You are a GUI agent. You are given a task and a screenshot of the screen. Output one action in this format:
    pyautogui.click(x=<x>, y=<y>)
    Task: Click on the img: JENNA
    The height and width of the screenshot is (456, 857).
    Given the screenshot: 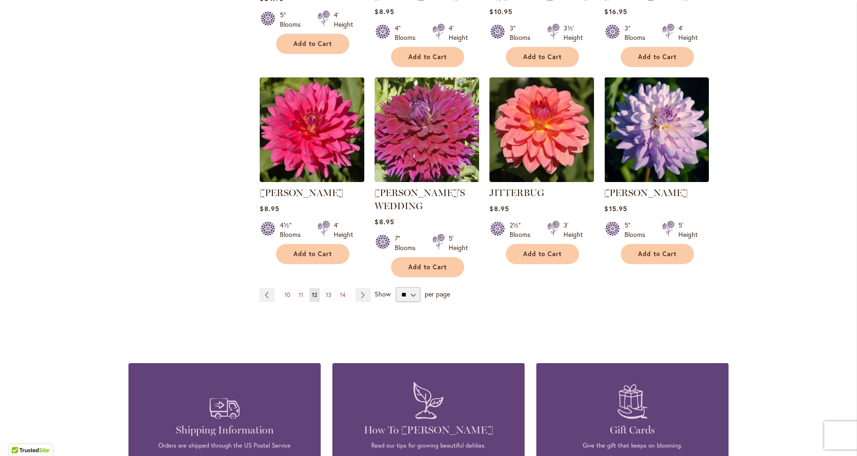 What is the action you would take?
    pyautogui.click(x=312, y=129)
    